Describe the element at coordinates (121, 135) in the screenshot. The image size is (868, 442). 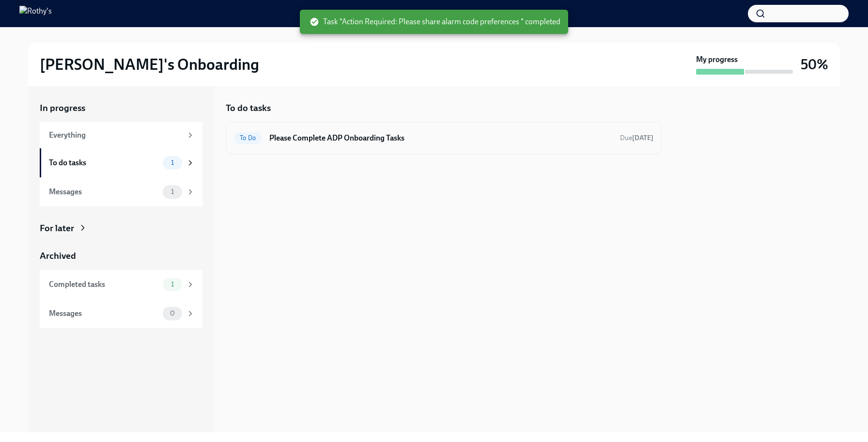
I see `a: Everything` at that location.